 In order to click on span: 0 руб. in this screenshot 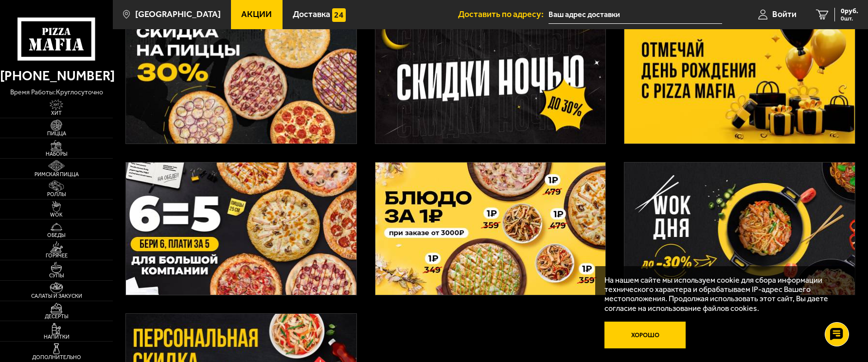, I will do `click(849, 11)`.